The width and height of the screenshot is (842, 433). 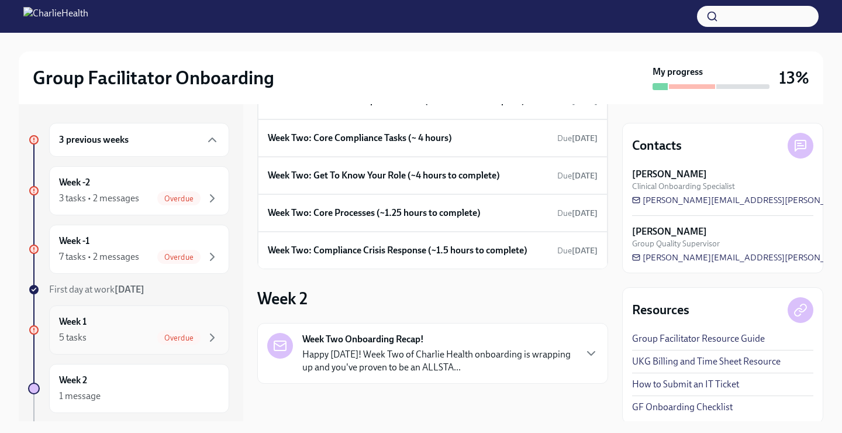 What do you see at coordinates (360, 138) in the screenshot?
I see `h6: Week Two: Core Compliance Tasks (~ 4 hours)` at bounding box center [360, 138].